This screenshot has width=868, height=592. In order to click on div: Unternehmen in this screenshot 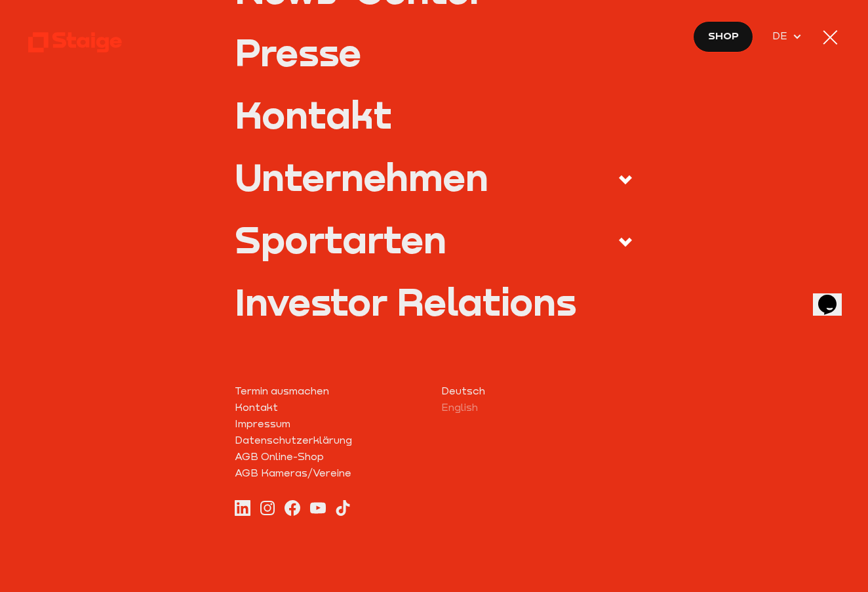, I will do `click(361, 177)`.